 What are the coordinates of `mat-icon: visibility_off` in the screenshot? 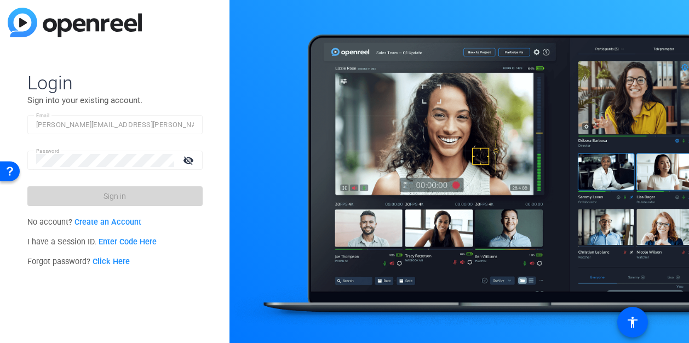 It's located at (189, 160).